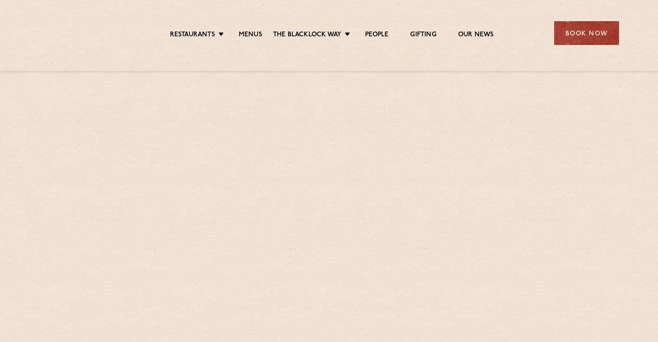  Describe the element at coordinates (307, 35) in the screenshot. I see `a: The Blacklock Way` at that location.